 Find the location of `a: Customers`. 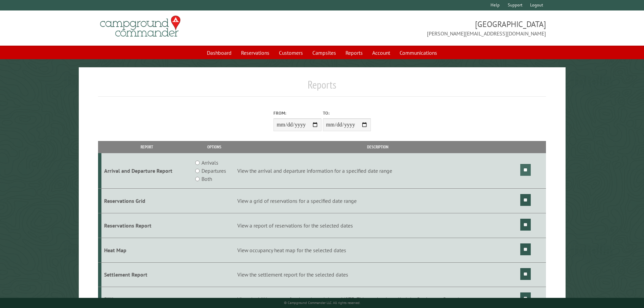

a: Customers is located at coordinates (291, 53).